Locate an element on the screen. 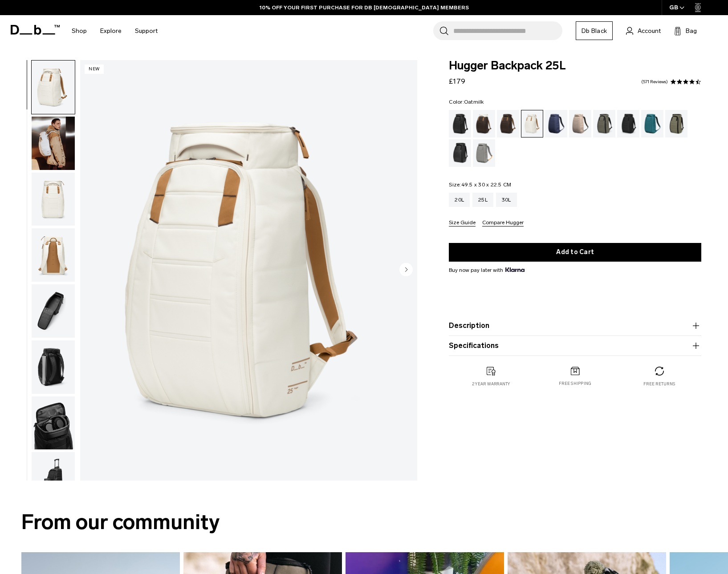  a: Forest Green is located at coordinates (604, 124).